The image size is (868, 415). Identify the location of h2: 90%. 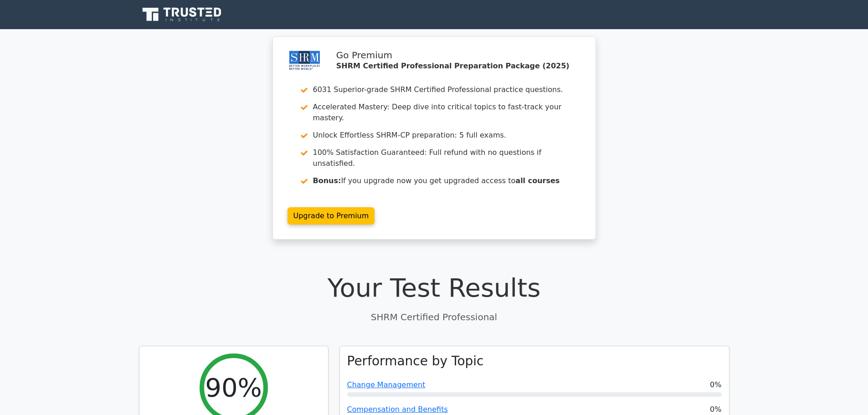
(233, 387).